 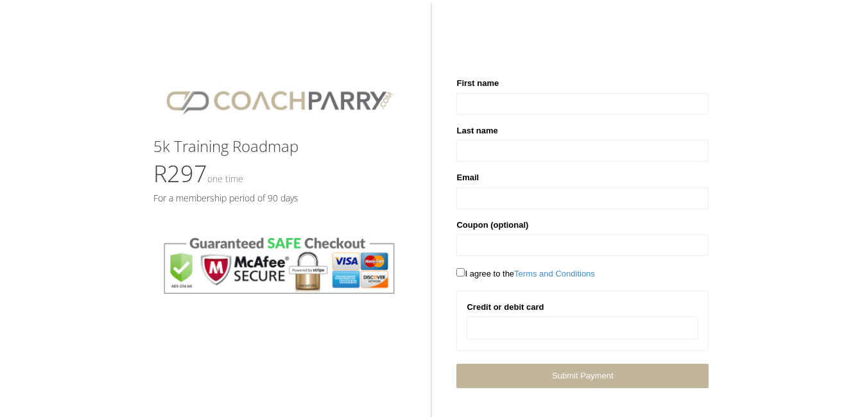 I want to click on label: Credit or debit card, so click(x=505, y=307).